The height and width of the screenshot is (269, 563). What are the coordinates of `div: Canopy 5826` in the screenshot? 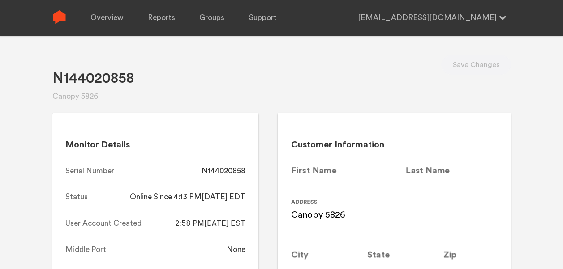 It's located at (93, 97).